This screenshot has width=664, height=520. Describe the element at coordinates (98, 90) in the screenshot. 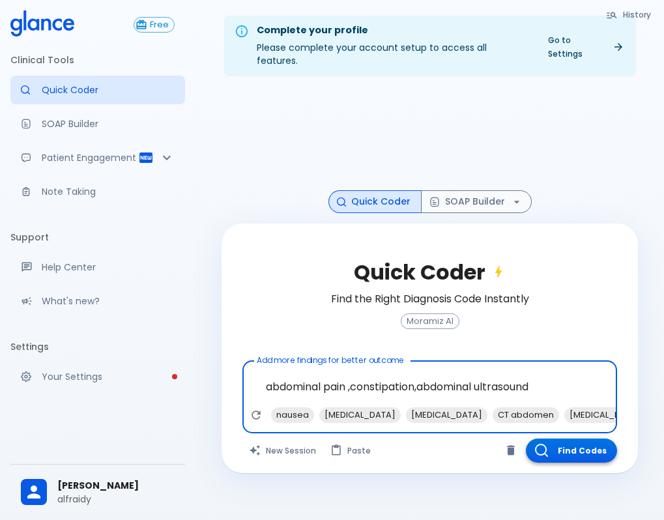

I see `a: Moramiz: Find ICD10AM codes instantly` at that location.